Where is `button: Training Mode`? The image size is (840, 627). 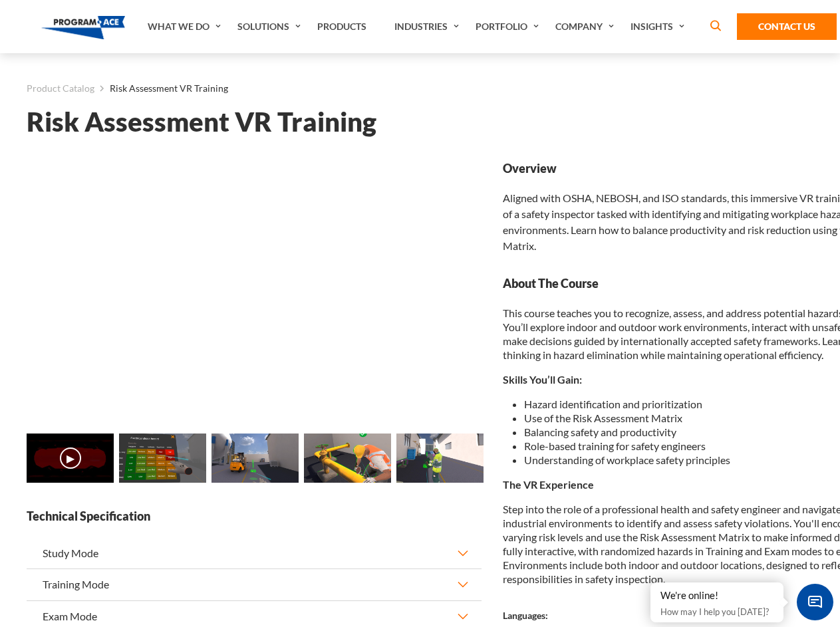 button: Training Mode is located at coordinates (254, 584).